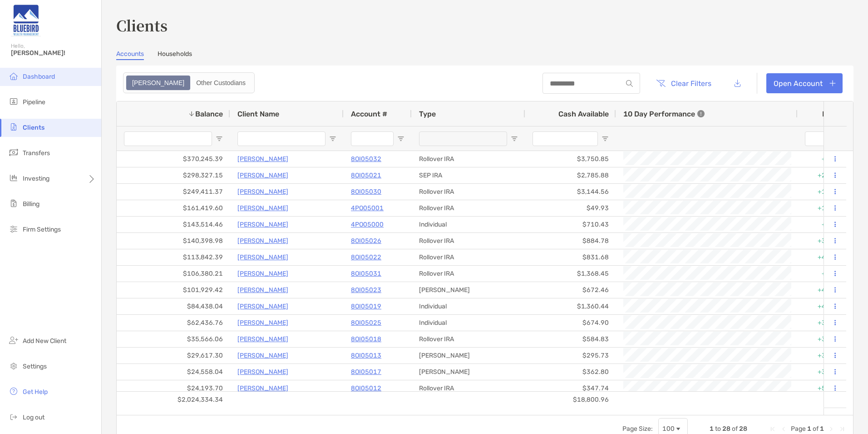  I want to click on span: Investing, so click(36, 179).